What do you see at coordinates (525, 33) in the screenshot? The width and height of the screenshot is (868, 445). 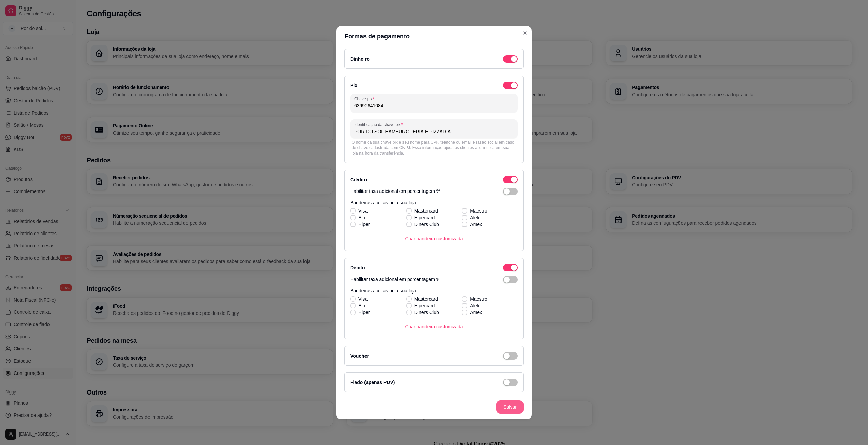 I see `button: Close` at bounding box center [525, 33].